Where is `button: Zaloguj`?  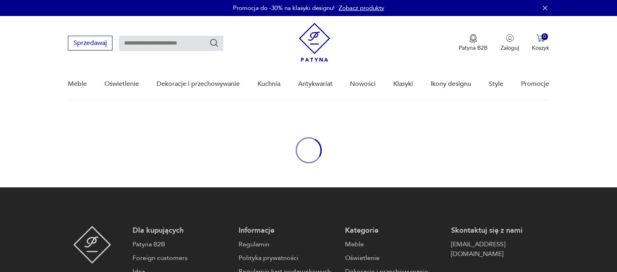 button: Zaloguj is located at coordinates (510, 43).